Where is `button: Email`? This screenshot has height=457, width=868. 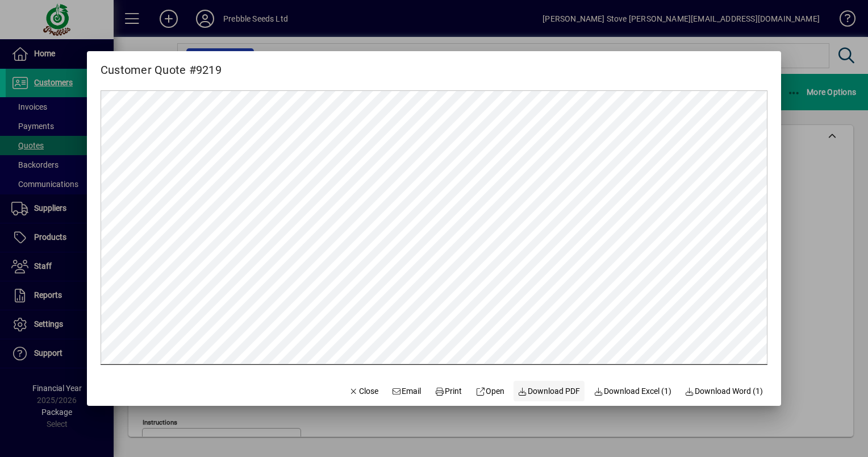 button: Email is located at coordinates (407, 391).